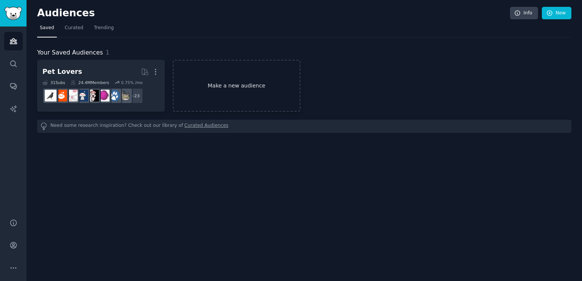 Image resolution: width=582 pixels, height=281 pixels. I want to click on a: Info, so click(524, 13).